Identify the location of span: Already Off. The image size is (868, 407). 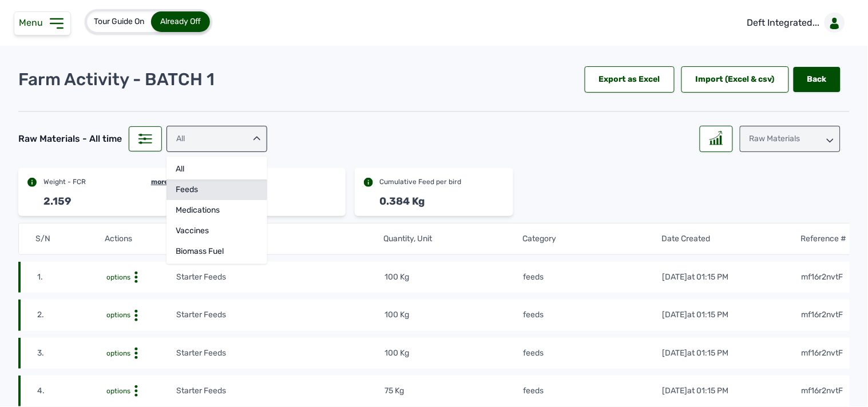
(181, 21).